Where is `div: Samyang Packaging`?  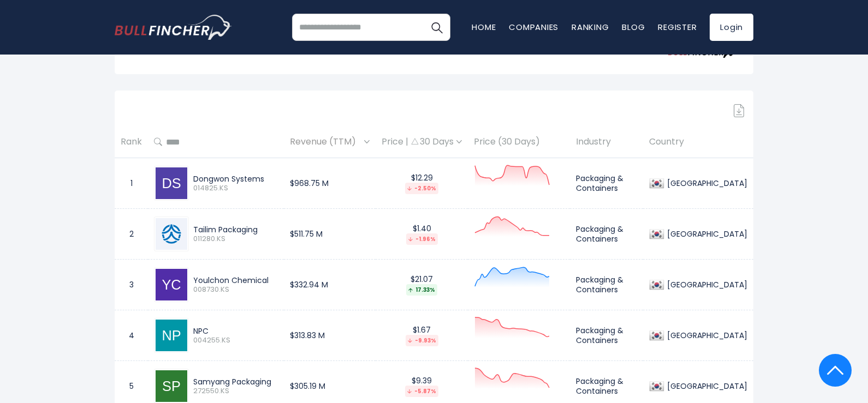 div: Samyang Packaging is located at coordinates (235, 382).